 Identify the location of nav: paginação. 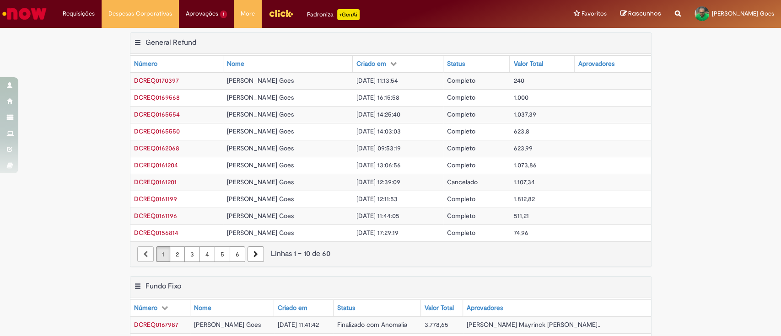
(391, 254).